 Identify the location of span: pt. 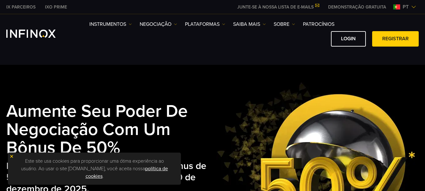
(406, 7).